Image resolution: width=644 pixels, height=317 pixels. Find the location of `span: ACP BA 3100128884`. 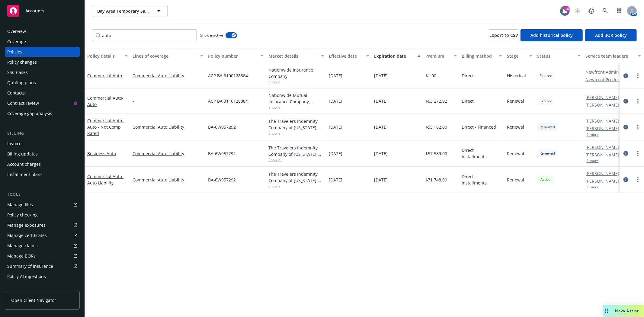

span: ACP BA 3100128884 is located at coordinates (228, 75).